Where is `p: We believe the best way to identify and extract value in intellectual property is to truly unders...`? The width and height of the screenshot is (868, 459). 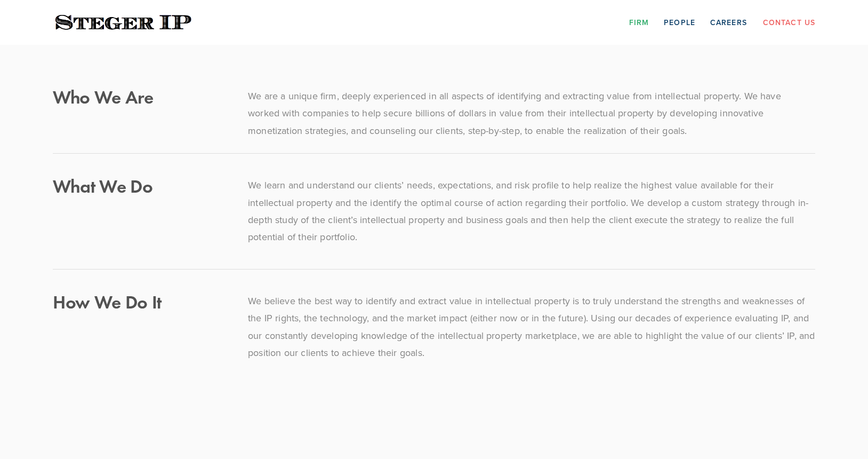 p: We believe the best way to identify and extract value in intellectual property is to truly unders... is located at coordinates (532, 327).